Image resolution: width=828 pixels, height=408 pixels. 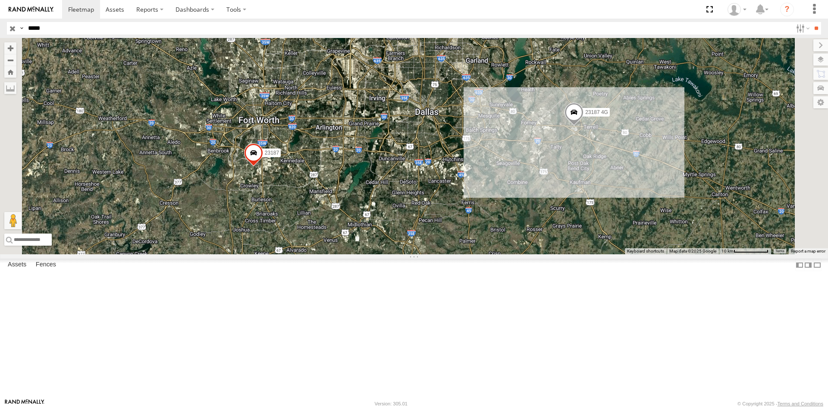 What do you see at coordinates (17, 265) in the screenshot?
I see `label: Assets` at bounding box center [17, 265].